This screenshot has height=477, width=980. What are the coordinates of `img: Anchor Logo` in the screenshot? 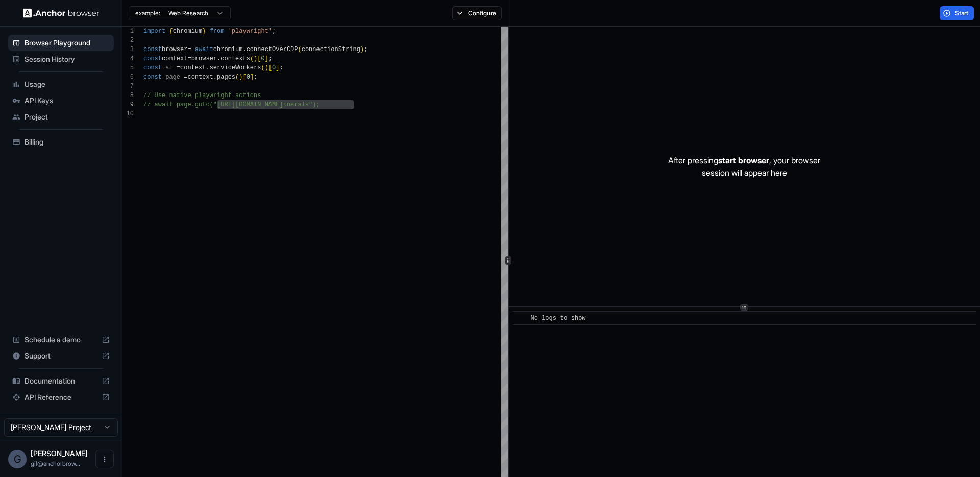 It's located at (61, 13).